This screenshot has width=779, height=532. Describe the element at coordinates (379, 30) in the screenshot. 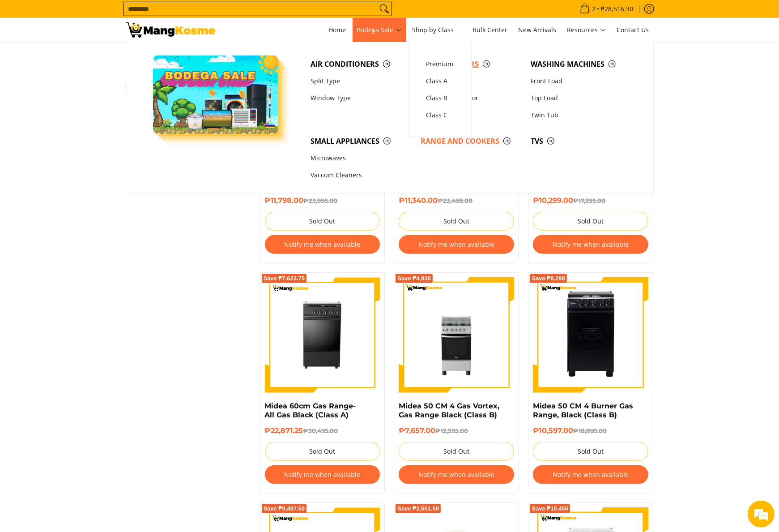

I see `span: Bodega Sale` at that location.